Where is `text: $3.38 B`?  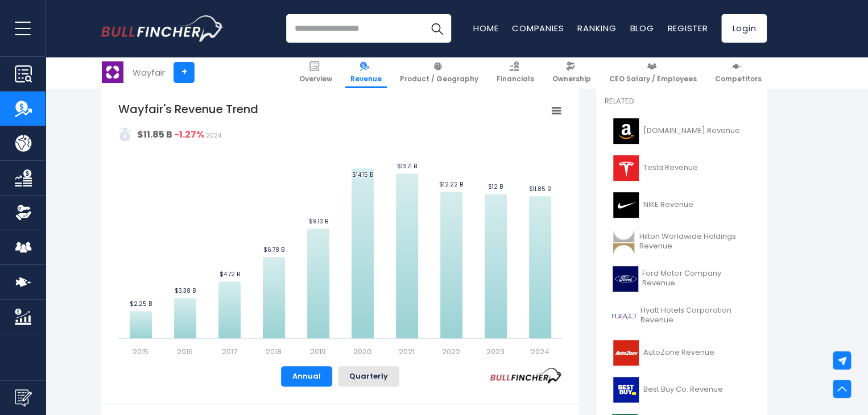
text: $3.38 B is located at coordinates (185, 290).